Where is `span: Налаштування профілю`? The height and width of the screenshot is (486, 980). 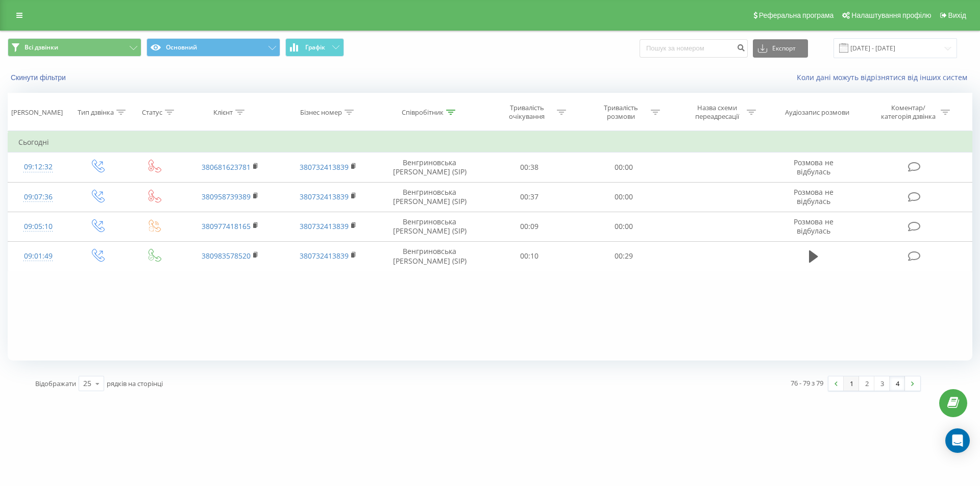
span: Налаштування профілю is located at coordinates (891, 15).